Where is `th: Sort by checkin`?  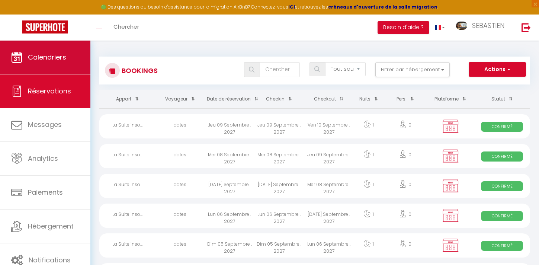 th: Sort by checkin is located at coordinates (279, 99).